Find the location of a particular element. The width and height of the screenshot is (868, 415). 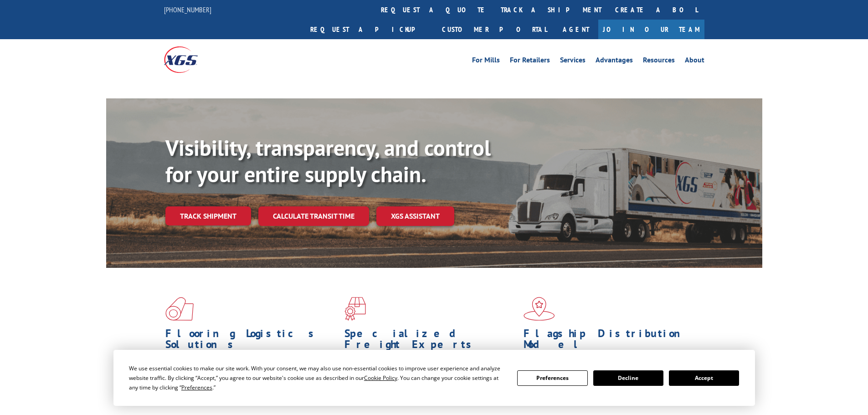

img: xgs-icon-total-supply-chain-intelligence-red is located at coordinates (179, 309).